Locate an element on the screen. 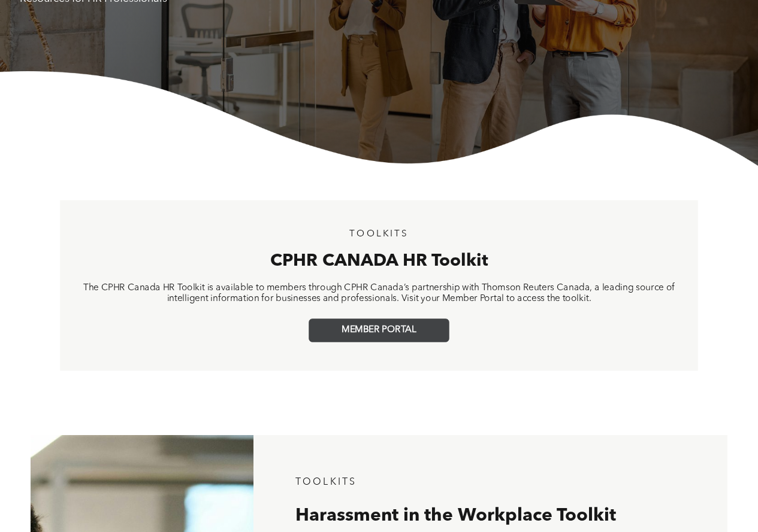 The image size is (758, 532). a: MEMBER PORTAL is located at coordinates (379, 330).